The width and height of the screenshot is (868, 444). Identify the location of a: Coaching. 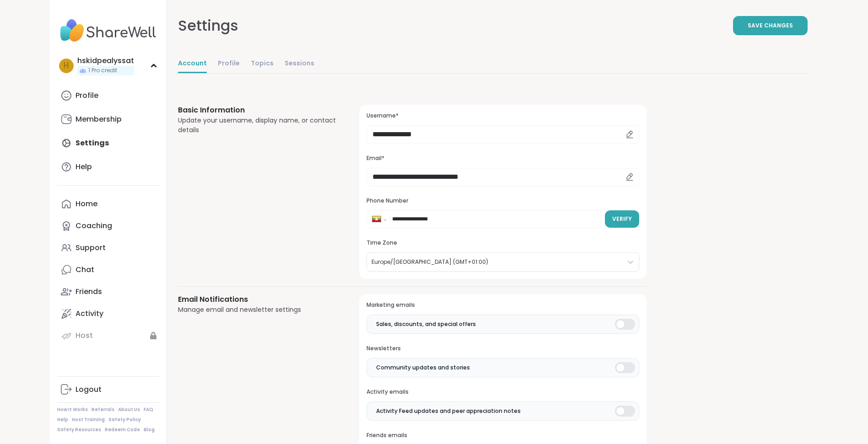
(108, 226).